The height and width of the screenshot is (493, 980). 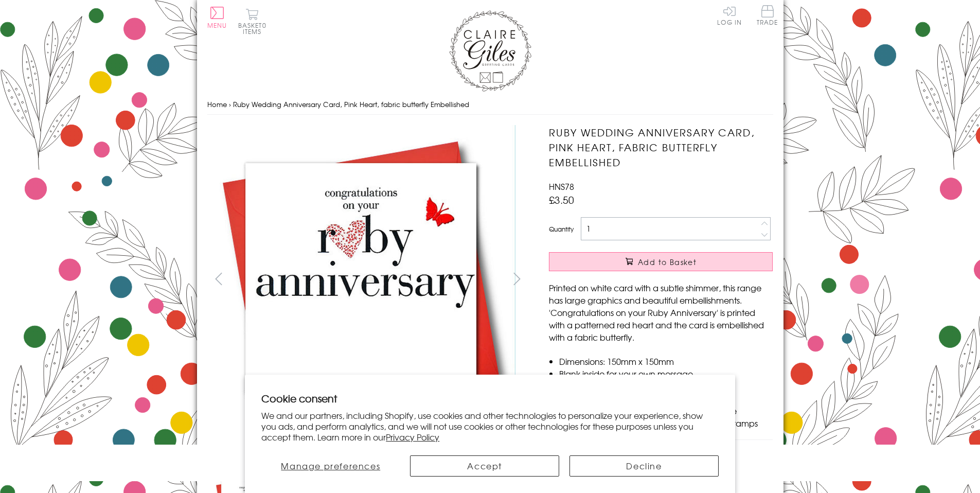 What do you see at coordinates (768, 15) in the screenshot?
I see `span: Trade` at bounding box center [768, 15].